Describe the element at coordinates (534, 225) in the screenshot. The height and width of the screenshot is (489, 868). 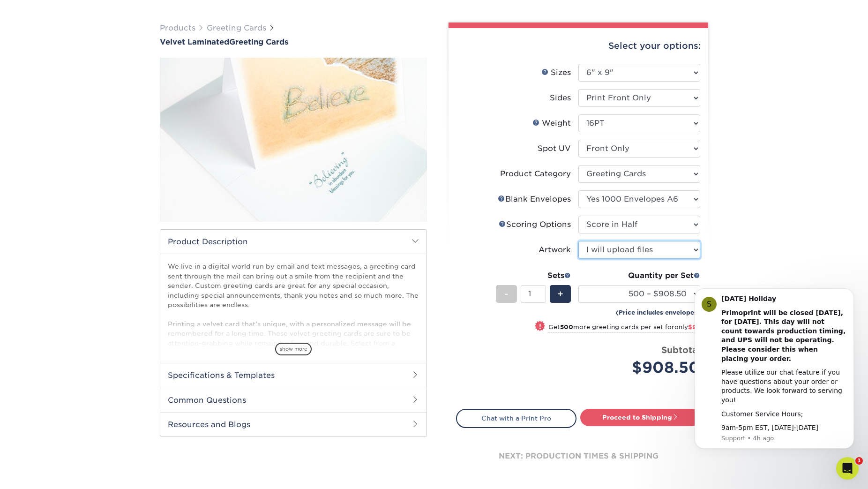
I see `div: Scoring Options` at that location.